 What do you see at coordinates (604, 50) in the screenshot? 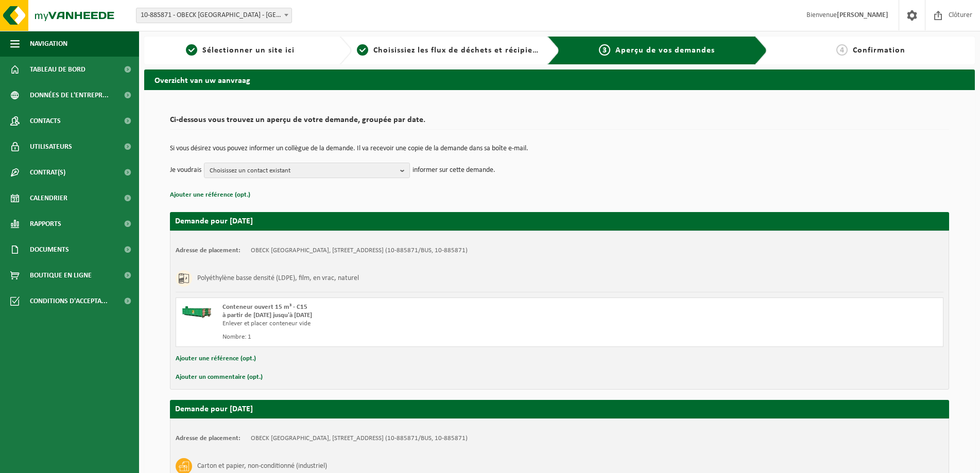
I see `span: 3` at bounding box center [604, 50].